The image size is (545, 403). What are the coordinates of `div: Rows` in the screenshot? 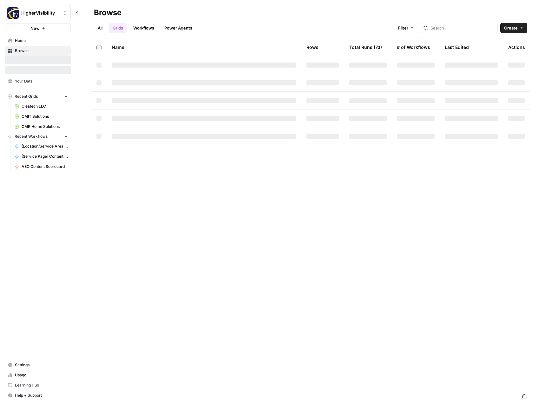 It's located at (313, 47).